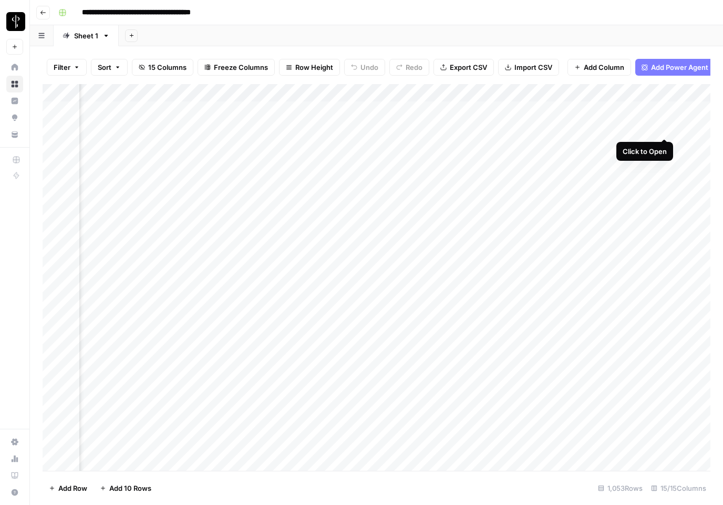 The height and width of the screenshot is (505, 723). Describe the element at coordinates (15, 84) in the screenshot. I see `a: Browse` at that location.